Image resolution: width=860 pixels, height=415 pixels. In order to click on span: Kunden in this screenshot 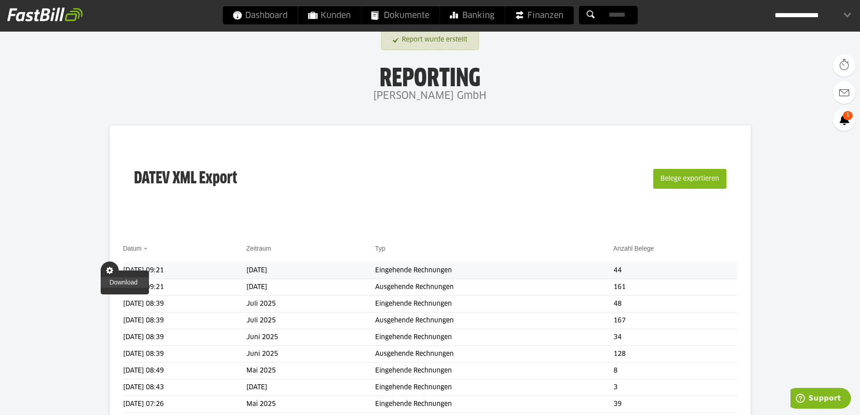, I will do `click(329, 15)`.